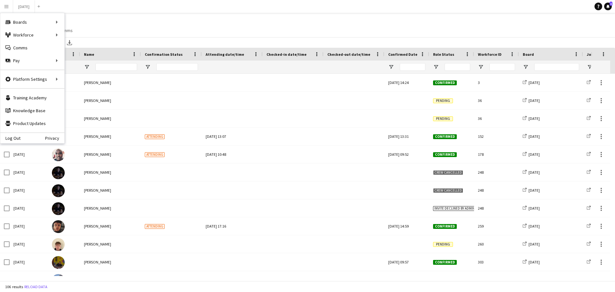 Image resolution: width=615 pixels, height=292 pixels. Describe the element at coordinates (444, 54) in the screenshot. I see `span: Role Status` at that location.